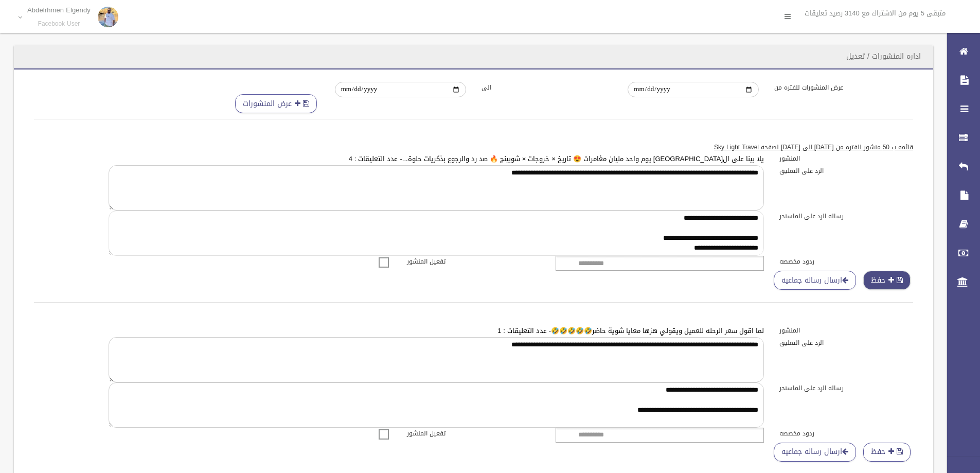 The image size is (980, 473). I want to click on small: Facebook User, so click(59, 24).